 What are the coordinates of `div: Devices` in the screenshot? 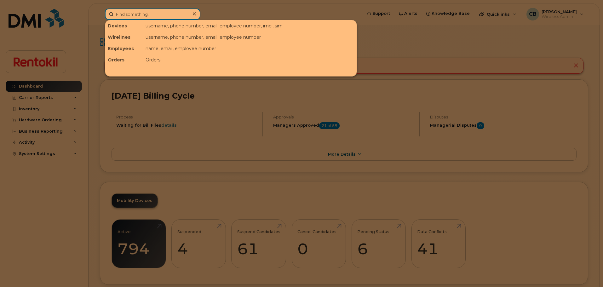 It's located at (124, 26).